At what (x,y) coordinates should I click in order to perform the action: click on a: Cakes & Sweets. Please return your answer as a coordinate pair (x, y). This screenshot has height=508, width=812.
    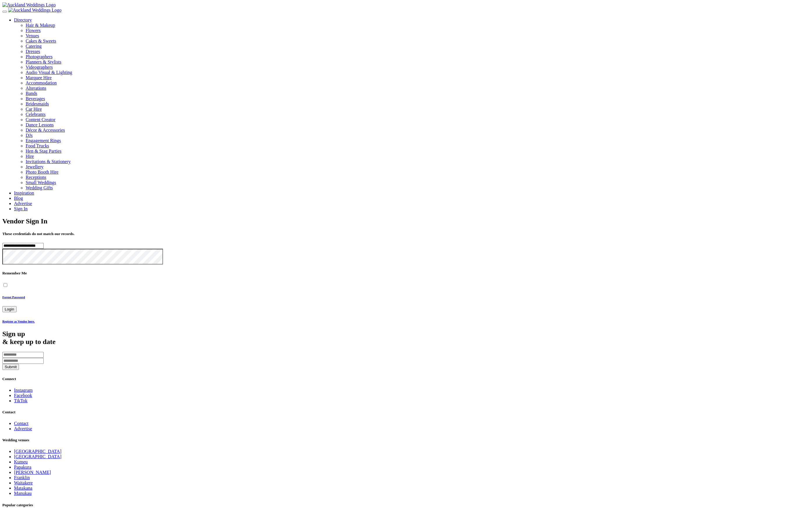
    Looking at the image, I should click on (418, 41).